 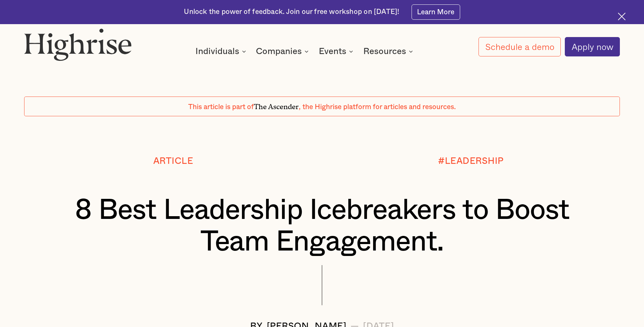 What do you see at coordinates (221, 107) in the screenshot?
I see `span: This article is part of` at bounding box center [221, 107].